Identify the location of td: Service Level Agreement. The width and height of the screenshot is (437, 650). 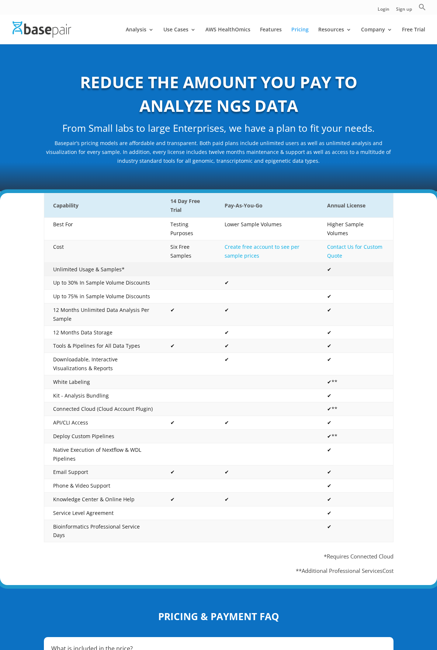
(103, 513).